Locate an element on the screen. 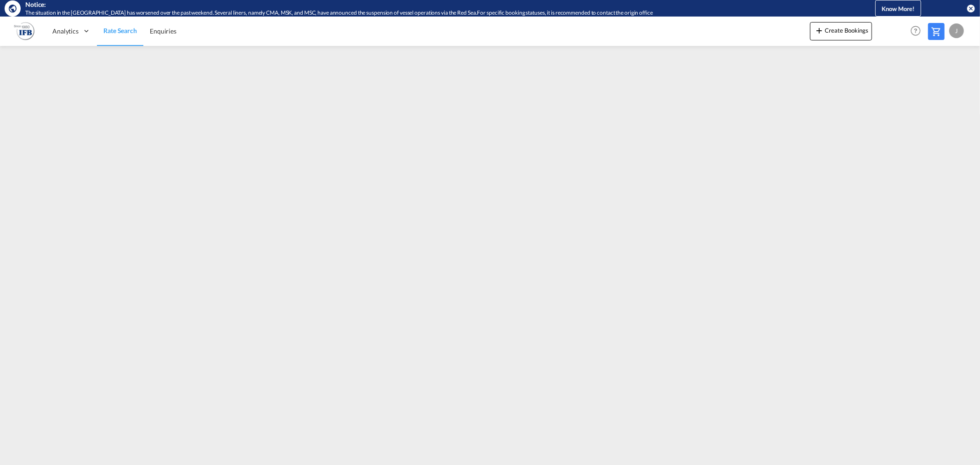 This screenshot has width=980, height=465. span: Help is located at coordinates (916, 31).